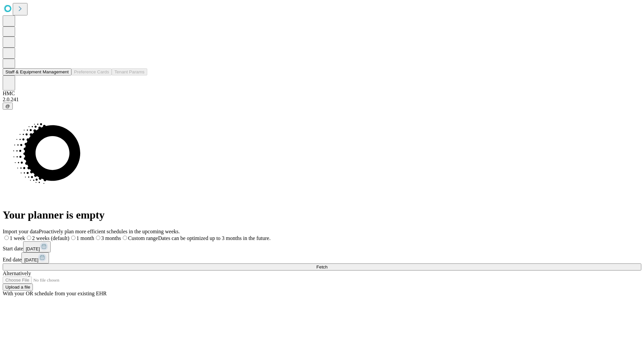 The width and height of the screenshot is (644, 362). What do you see at coordinates (50, 238) in the screenshot?
I see `span: 2 weeks (default)` at bounding box center [50, 238].